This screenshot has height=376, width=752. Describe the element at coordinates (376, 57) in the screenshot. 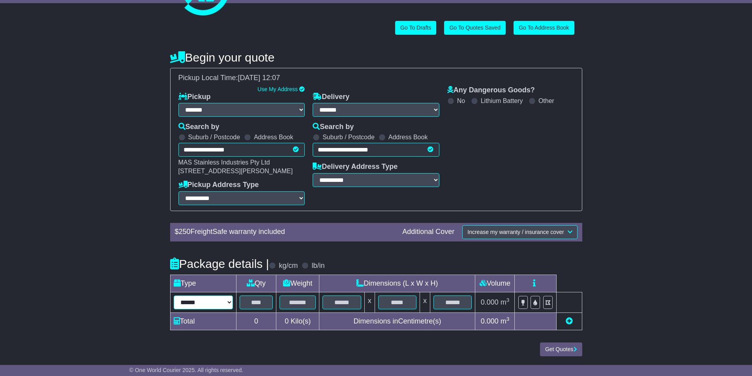

I see `h4: Begin your quote` at that location.